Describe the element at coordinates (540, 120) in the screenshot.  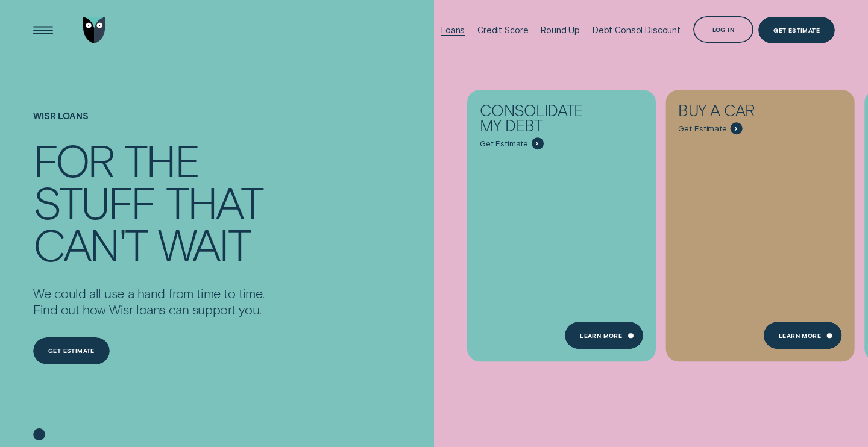
I see `div: Consolidate my debt` at that location.